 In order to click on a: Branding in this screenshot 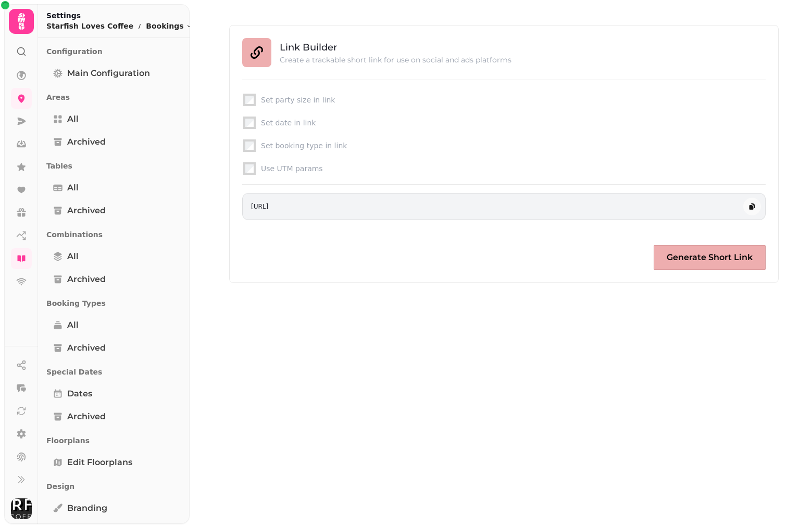, I will do `click(114, 509)`.